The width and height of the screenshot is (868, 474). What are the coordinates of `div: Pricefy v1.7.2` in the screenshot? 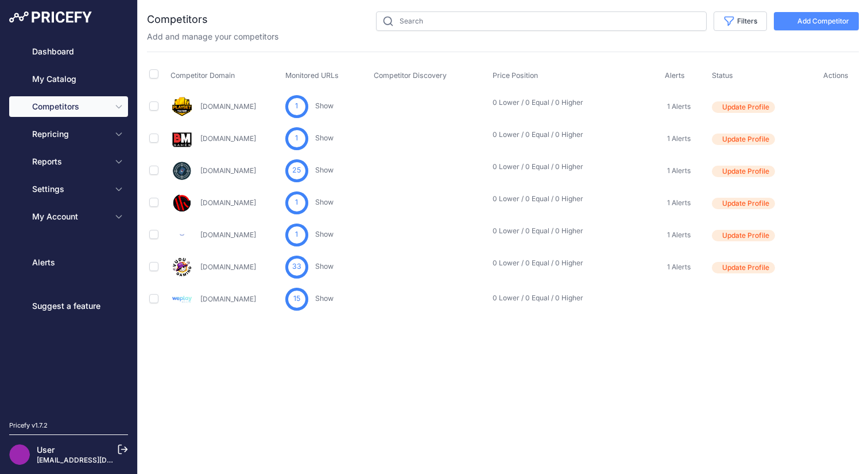 It's located at (28, 425).